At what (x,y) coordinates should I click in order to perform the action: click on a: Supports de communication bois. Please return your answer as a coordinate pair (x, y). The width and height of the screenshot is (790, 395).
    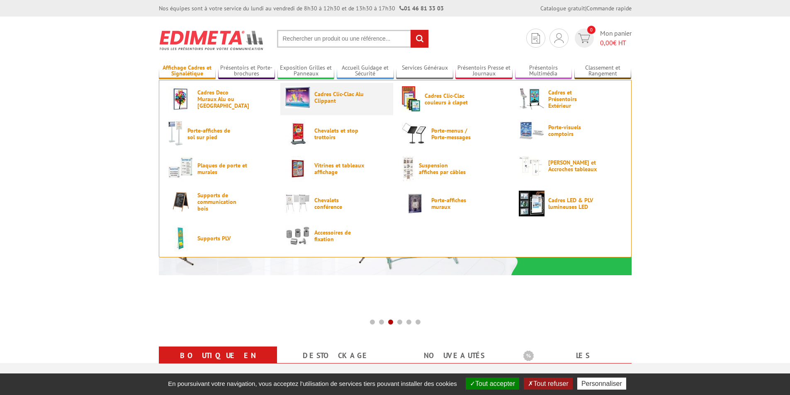
    Looking at the image, I should click on (220, 202).